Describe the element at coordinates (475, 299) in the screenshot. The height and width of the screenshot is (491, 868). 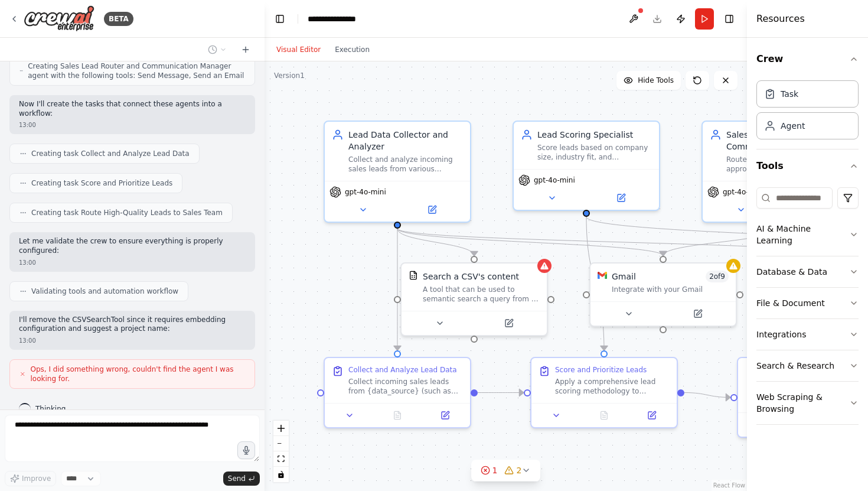
I see `div: CSVSearchToolSearch a CSV's contentA tool that can be used to semantic search a query from a CSV'...` at that location.